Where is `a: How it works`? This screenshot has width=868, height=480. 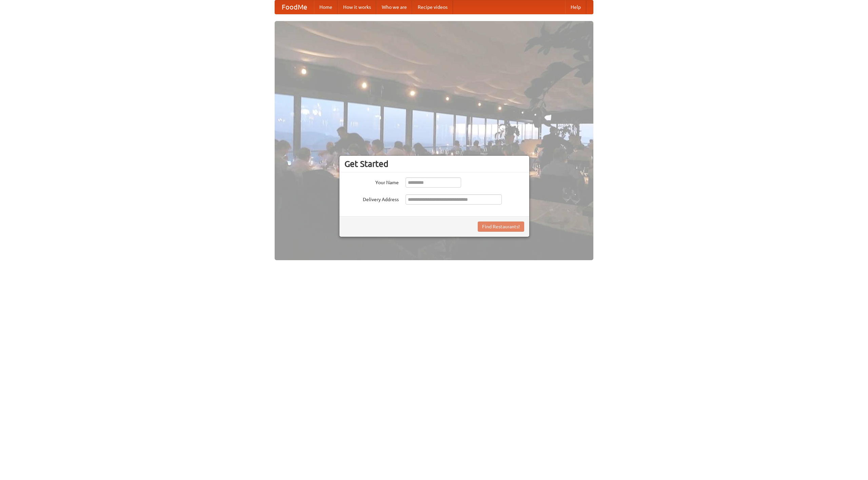 a: How it works is located at coordinates (357, 7).